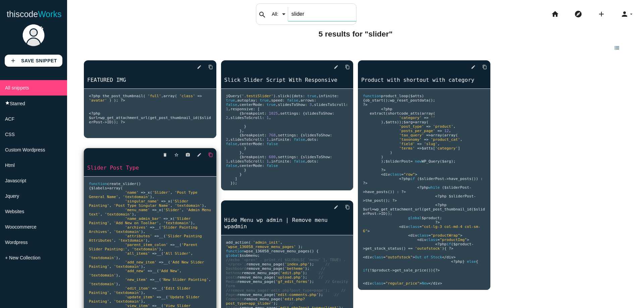 Image resolution: width=644 pixels, height=308 pixels. What do you see at coordinates (446, 130) in the screenshot?
I see `span: 12` at bounding box center [446, 130].